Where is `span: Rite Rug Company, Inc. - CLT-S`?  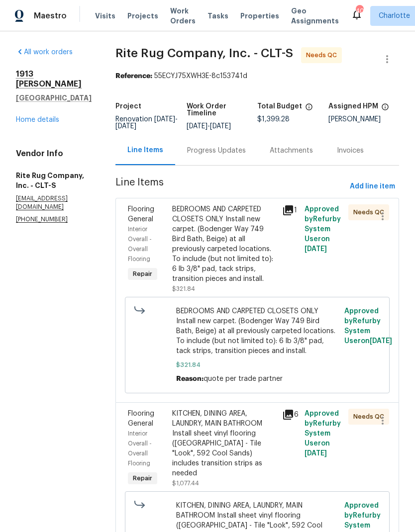
span: Rite Rug Company, Inc. - CLT-S is located at coordinates (204, 53).